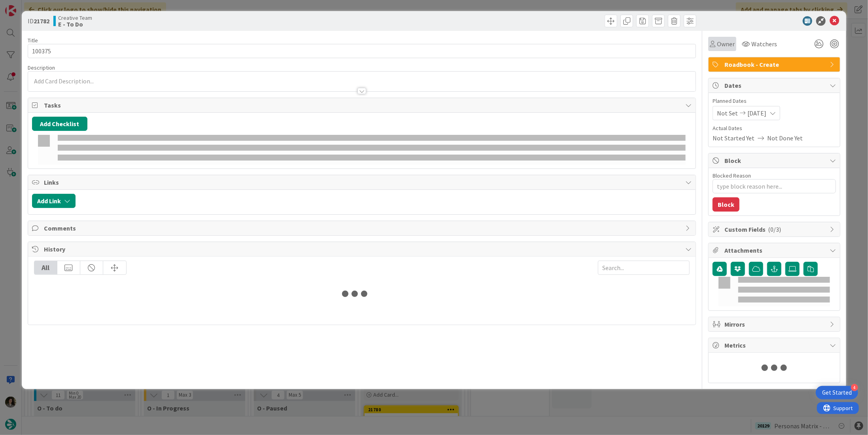  I want to click on button: Add Link, so click(54, 201).